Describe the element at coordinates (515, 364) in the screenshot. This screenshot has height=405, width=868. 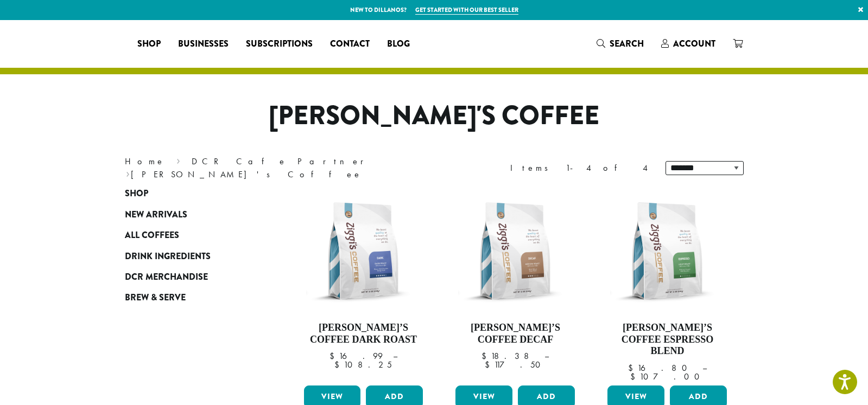
I see `bdi: 117.50` at that location.